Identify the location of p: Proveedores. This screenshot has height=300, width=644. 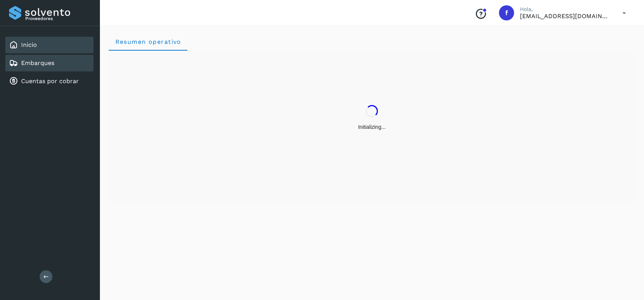
(58, 19).